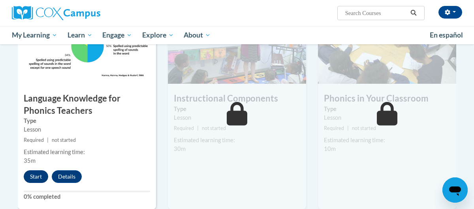  Describe the element at coordinates (447, 35) in the screenshot. I see `a: En español` at that location.